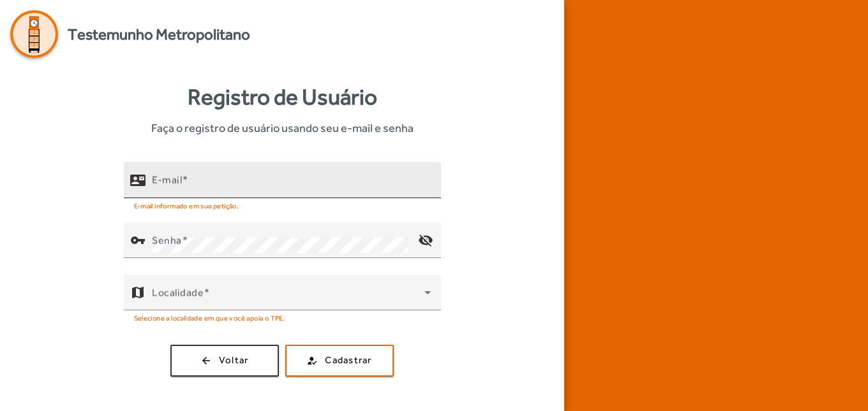 The height and width of the screenshot is (411, 868). I want to click on mat-icon: map, so click(138, 292).